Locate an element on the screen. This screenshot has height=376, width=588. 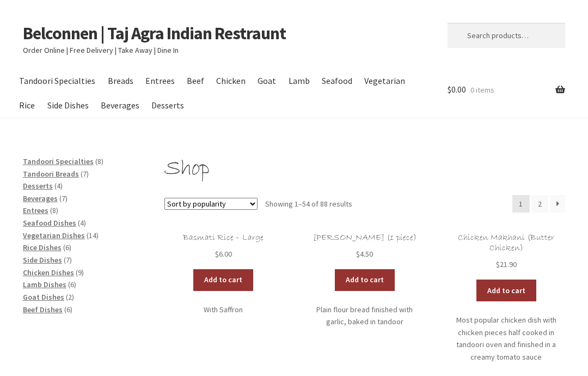
bdi: 4.50 is located at coordinates (365, 254).